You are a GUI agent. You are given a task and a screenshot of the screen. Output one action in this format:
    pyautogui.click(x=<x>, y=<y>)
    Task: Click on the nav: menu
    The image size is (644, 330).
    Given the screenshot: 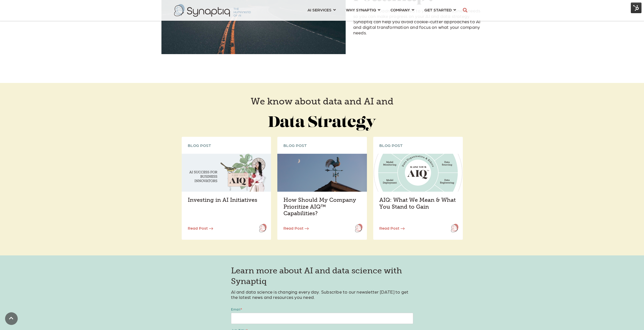 What is the action you would take?
    pyautogui.click(x=382, y=10)
    